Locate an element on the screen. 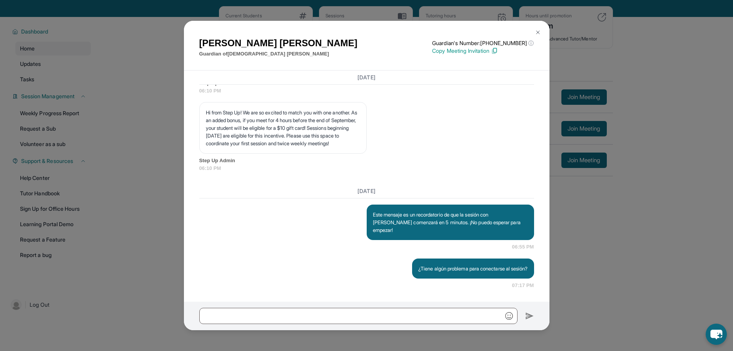 Image resolution: width=733 pixels, height=351 pixels. img: Close Icon is located at coordinates (538, 32).